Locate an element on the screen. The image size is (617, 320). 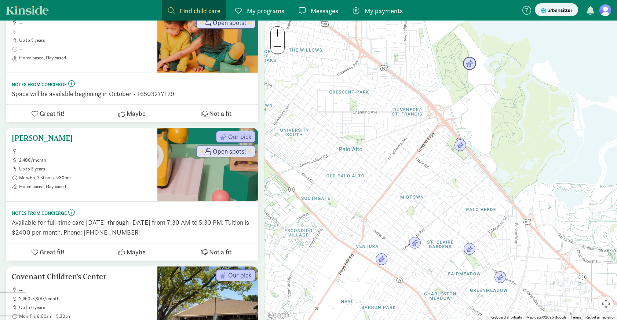
h5: Covenant Children's Center is located at coordinates (81, 277).